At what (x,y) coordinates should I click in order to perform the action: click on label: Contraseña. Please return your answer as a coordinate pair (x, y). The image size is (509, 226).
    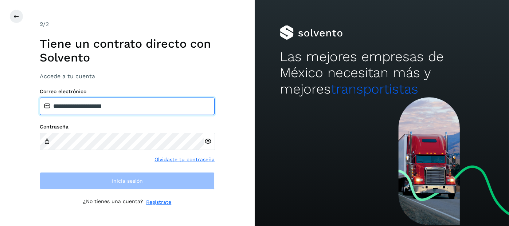
    Looking at the image, I should click on (127, 127).